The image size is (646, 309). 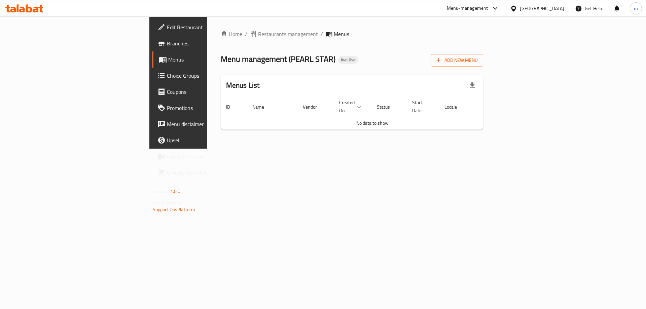 I want to click on div: Export file, so click(x=472, y=85).